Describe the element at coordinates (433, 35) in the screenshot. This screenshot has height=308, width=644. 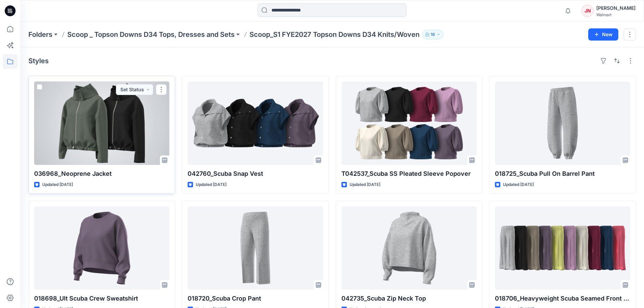
I see `button: 16` at that location.